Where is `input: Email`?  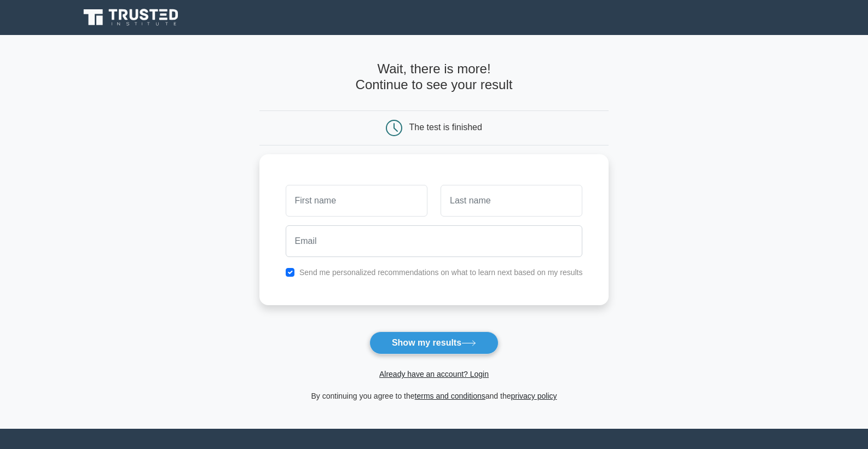
input: Email is located at coordinates (434, 241).